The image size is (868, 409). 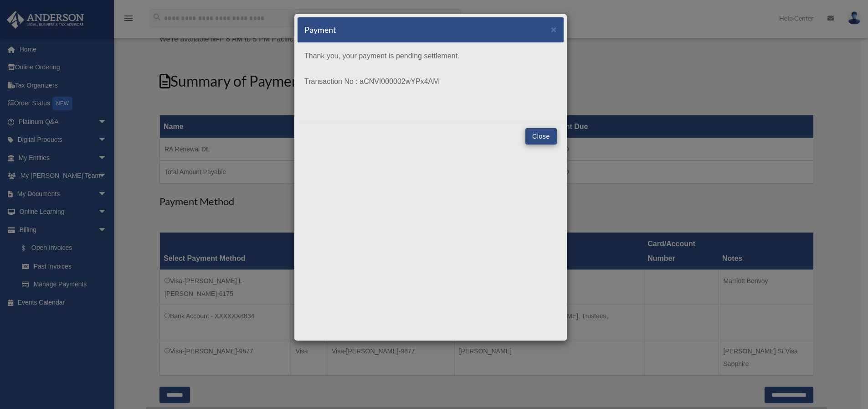 I want to click on h5: Payment, so click(x=321, y=30).